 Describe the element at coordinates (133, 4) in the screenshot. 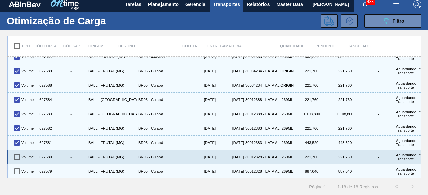

I see `span: Tarefas` at that location.